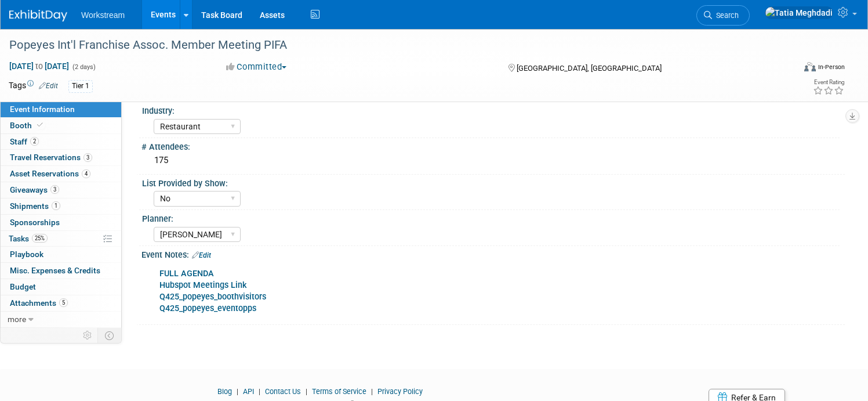  Describe the element at coordinates (493, 145) in the screenshot. I see `div: # Attendees:` at that location.